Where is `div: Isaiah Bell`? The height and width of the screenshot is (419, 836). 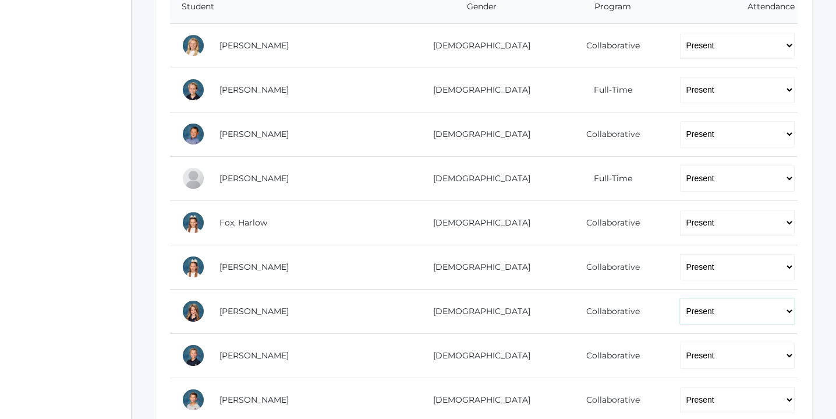 div: Isaiah Bell is located at coordinates (193, 90).